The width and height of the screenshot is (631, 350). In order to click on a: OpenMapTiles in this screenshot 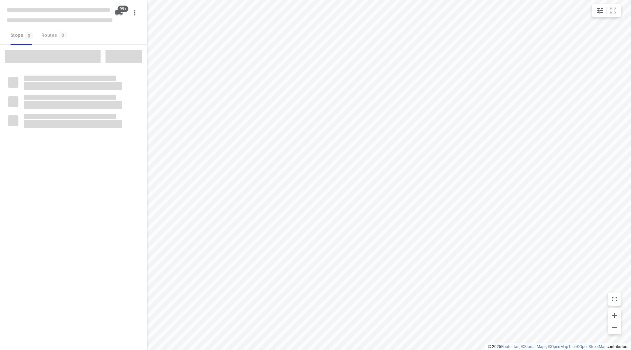, I will do `click(564, 347)`.